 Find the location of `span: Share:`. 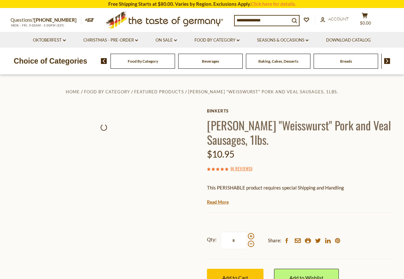

span: Share: is located at coordinates (275, 240).